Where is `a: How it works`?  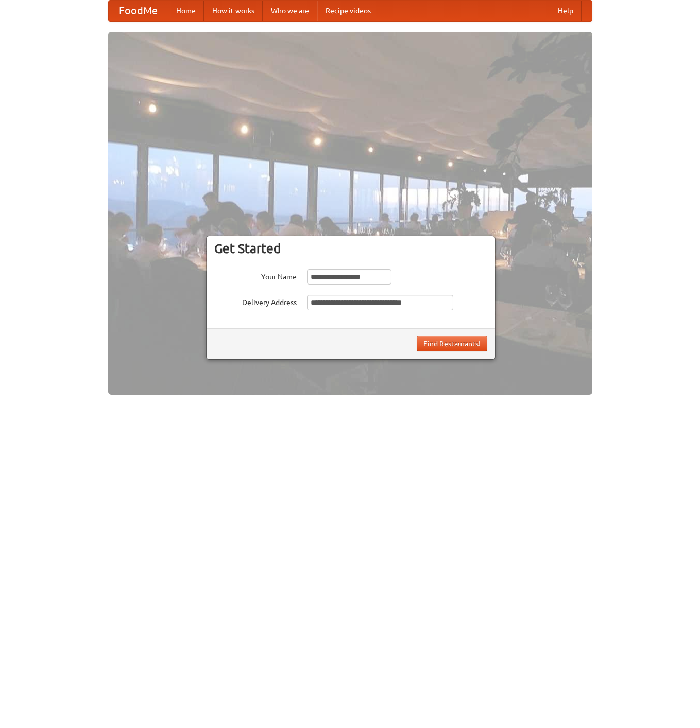 a: How it works is located at coordinates (234, 11).